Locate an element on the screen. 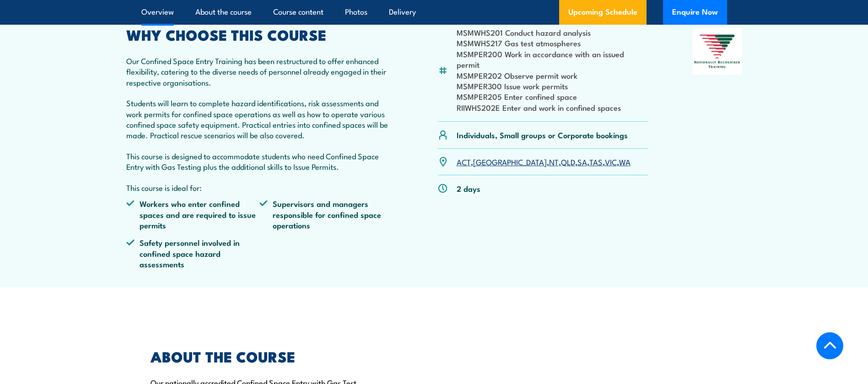 The image size is (868, 384). a: ACT is located at coordinates (464, 161).